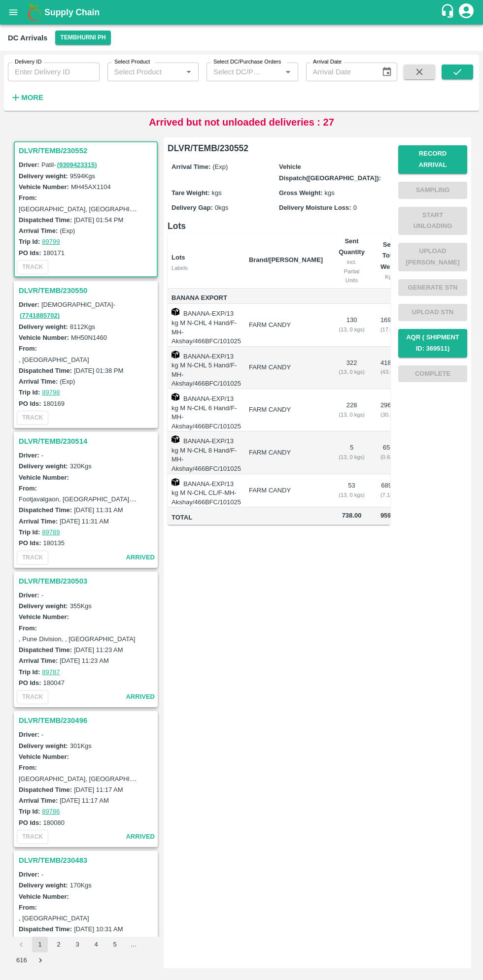 The image size is (483, 980). Describe the element at coordinates (390, 491) in the screenshot. I see `td: 689 kg` at that location.